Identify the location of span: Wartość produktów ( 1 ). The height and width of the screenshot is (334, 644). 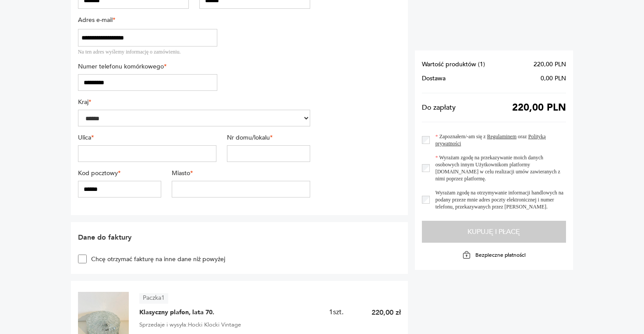
(454, 64).